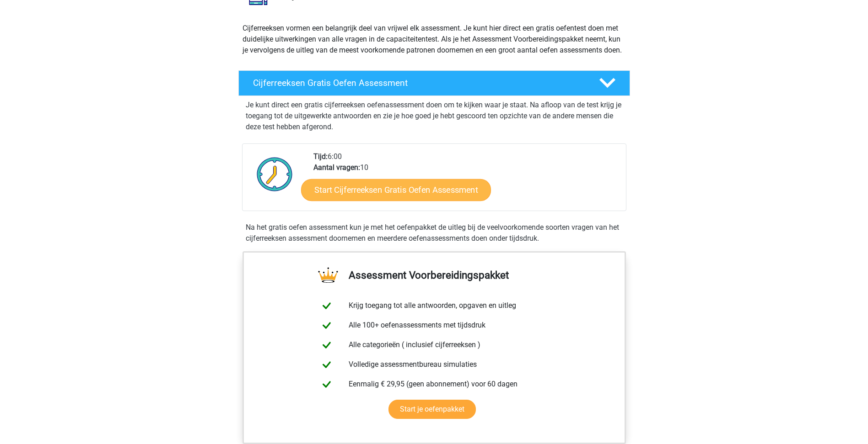 This screenshot has height=444, width=868. Describe the element at coordinates (419, 82) in the screenshot. I see `h4: Cijferreeksen Gratis Oefen Assessment` at that location.